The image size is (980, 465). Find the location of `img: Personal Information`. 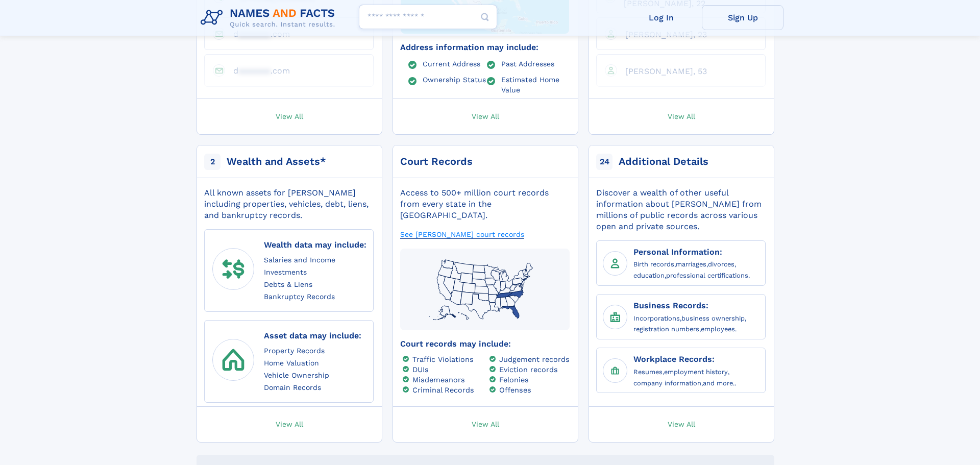

img: Personal Information is located at coordinates (615, 263).